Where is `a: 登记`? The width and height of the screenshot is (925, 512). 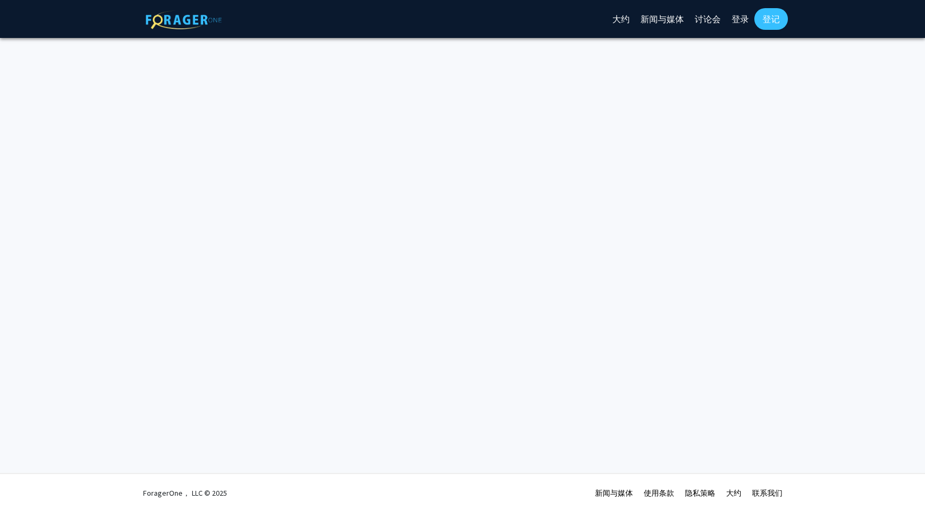
a: 登记 is located at coordinates (771, 19).